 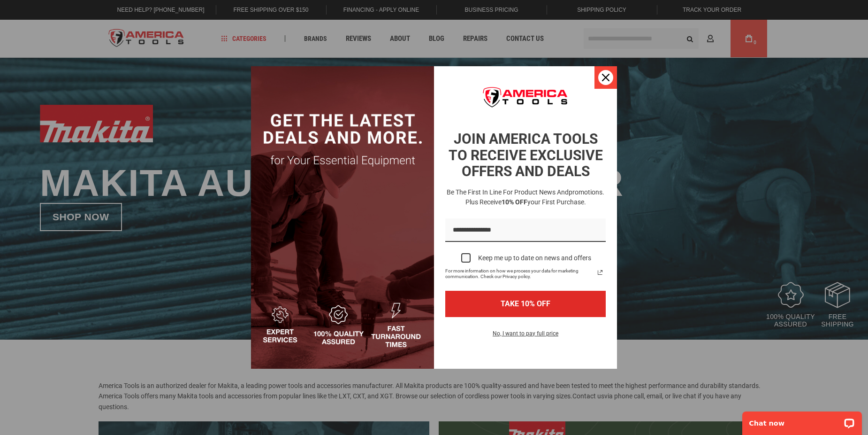 What do you see at coordinates (525, 155) in the screenshot?
I see `strong: JOIN AMERICA TOOLS TO RECEIVE EXCLUSIVE OFFERS AND DEALS` at bounding box center [525, 155].